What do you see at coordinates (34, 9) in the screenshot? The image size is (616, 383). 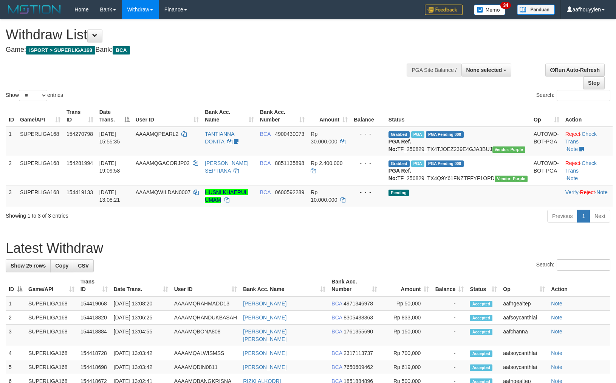 I see `img: MOTION_logo.png` at bounding box center [34, 9].